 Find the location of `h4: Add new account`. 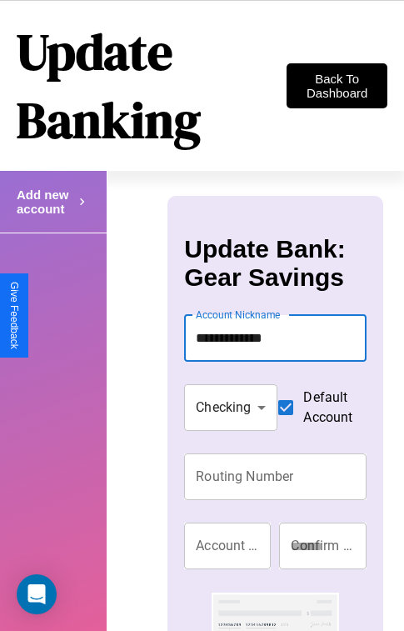

h4: Add new account is located at coordinates (46, 202).